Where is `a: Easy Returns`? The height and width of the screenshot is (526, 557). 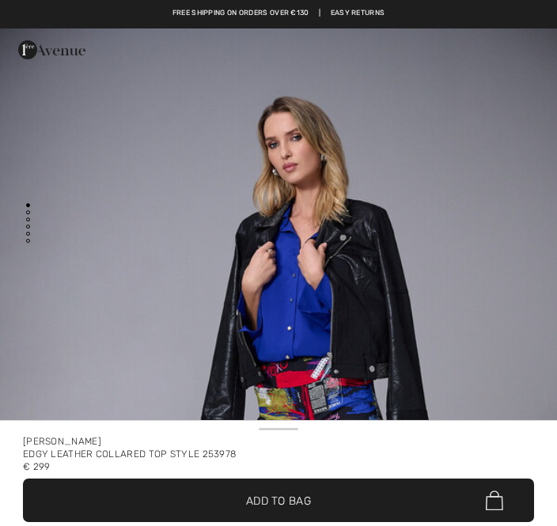 a: Easy Returns is located at coordinates (358, 13).